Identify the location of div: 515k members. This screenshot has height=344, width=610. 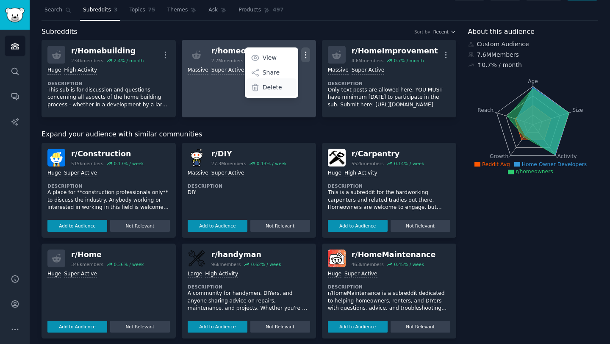
(87, 164).